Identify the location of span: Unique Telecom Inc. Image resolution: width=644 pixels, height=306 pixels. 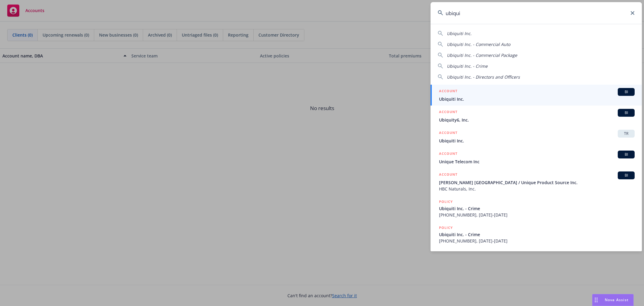
(537, 161).